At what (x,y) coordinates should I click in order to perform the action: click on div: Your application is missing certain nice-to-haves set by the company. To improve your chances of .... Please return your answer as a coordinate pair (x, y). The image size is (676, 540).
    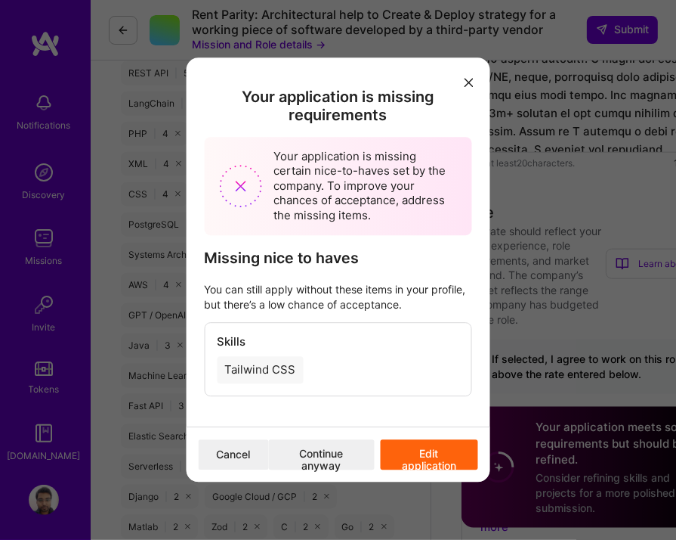
    Looking at the image, I should click on (338, 186).